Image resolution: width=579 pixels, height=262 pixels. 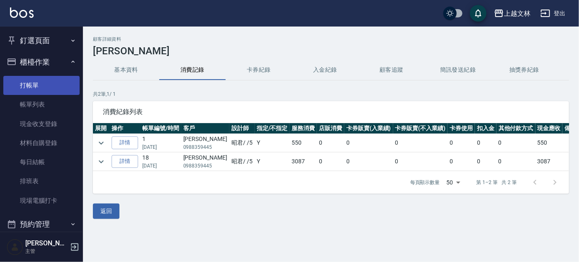 I want to click on th: 指定/不指定, so click(x=272, y=129).